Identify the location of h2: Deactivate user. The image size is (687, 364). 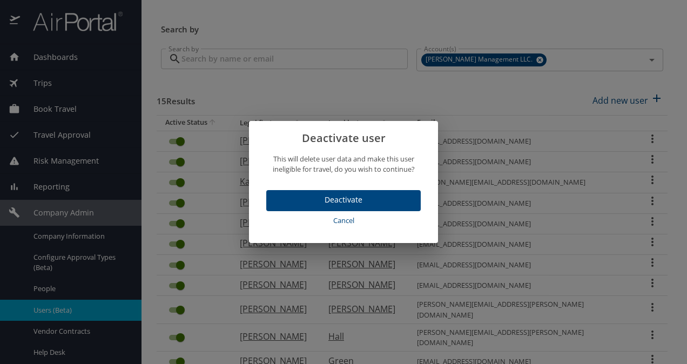
(343, 138).